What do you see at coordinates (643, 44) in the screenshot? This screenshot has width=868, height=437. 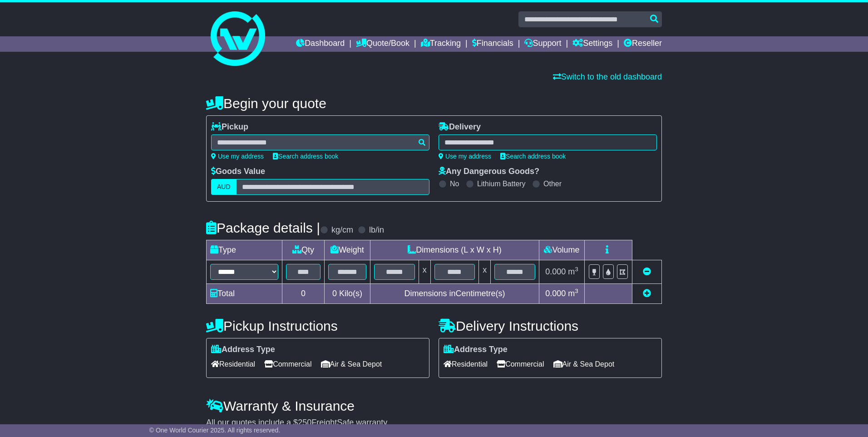 I see `a: Reseller` at bounding box center [643, 44].